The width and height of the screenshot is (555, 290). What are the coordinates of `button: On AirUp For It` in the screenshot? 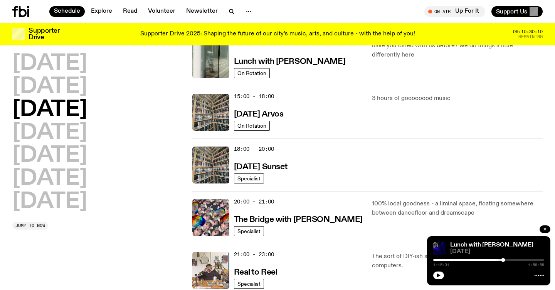 It's located at (455, 12).